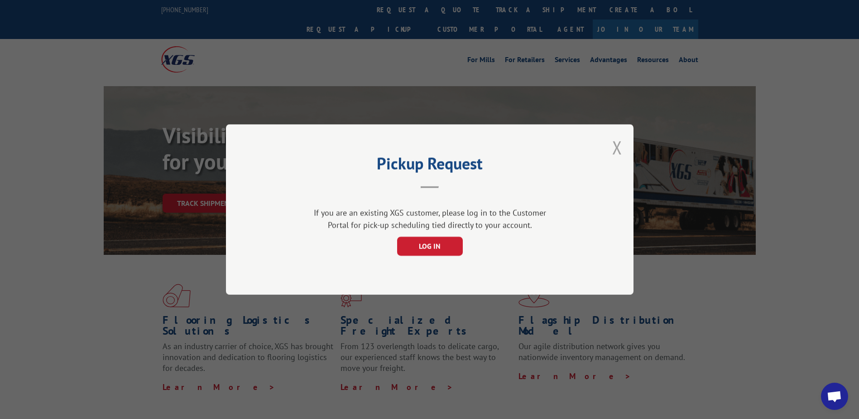 This screenshot has height=419, width=859. Describe the element at coordinates (430, 166) in the screenshot. I see `h2: Pickup Request` at that location.